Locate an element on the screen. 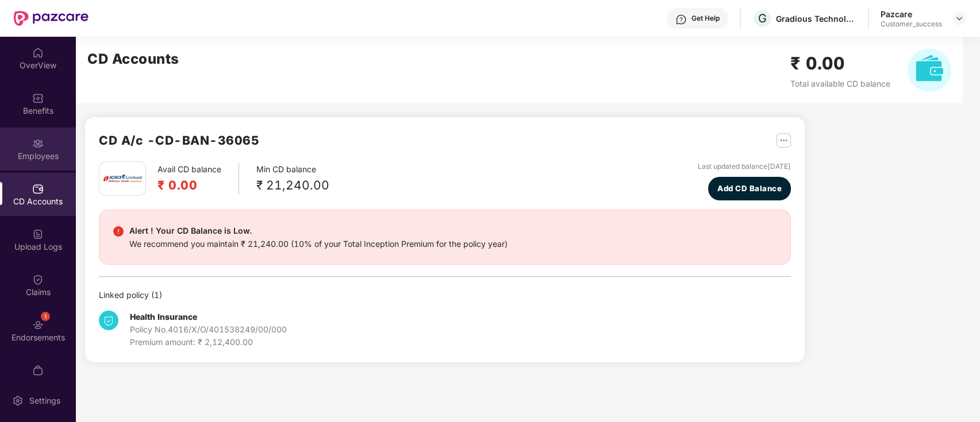  div: Gradious Technologies Private Limited is located at coordinates (816, 18).